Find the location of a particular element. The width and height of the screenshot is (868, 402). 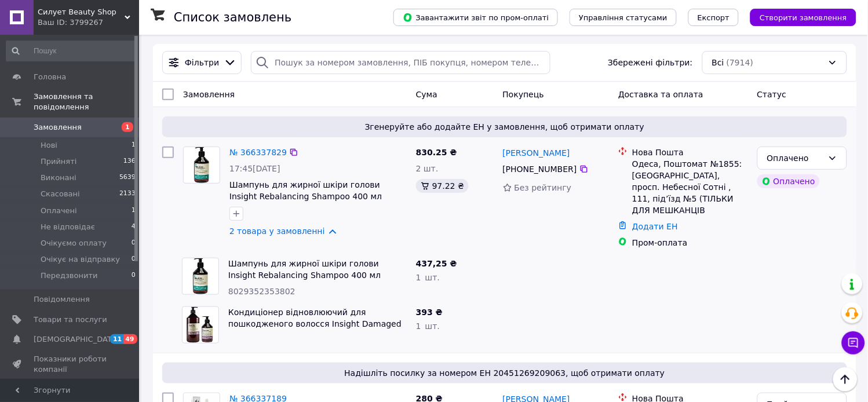

span: Завантажити звіт по пром-оплаті is located at coordinates (476, 18).